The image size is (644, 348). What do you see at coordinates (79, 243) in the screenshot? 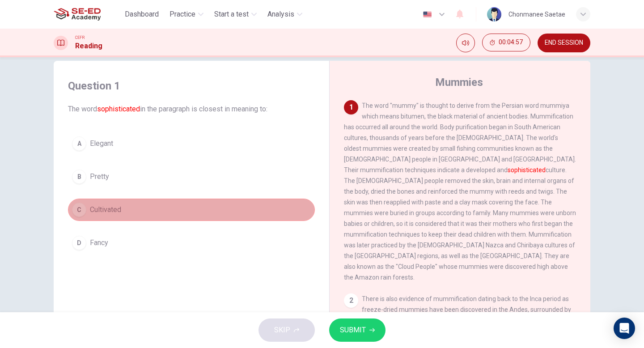
I see `div: D` at bounding box center [79, 243].